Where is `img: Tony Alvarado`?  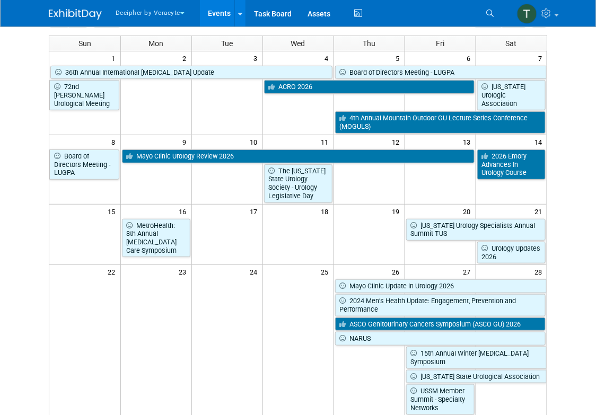 img: Tony Alvarado is located at coordinates (527, 14).